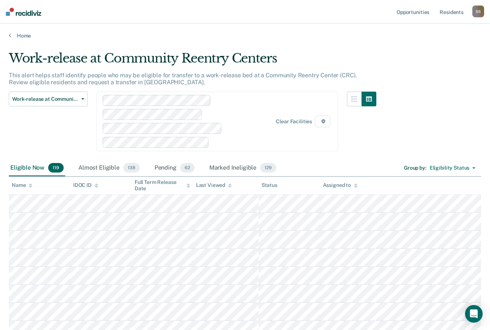 This screenshot has height=330, width=490. I want to click on div: Group by :, so click(415, 168).